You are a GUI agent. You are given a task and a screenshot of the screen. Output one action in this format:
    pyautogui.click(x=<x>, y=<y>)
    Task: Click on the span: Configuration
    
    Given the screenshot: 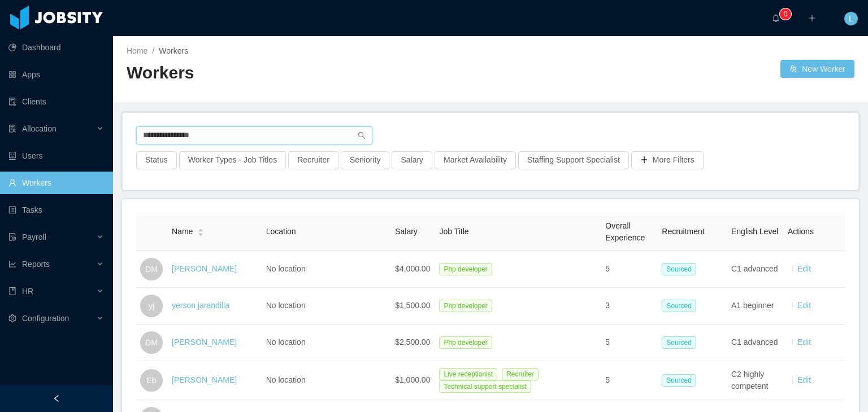 What is the action you would take?
    pyautogui.click(x=45, y=318)
    